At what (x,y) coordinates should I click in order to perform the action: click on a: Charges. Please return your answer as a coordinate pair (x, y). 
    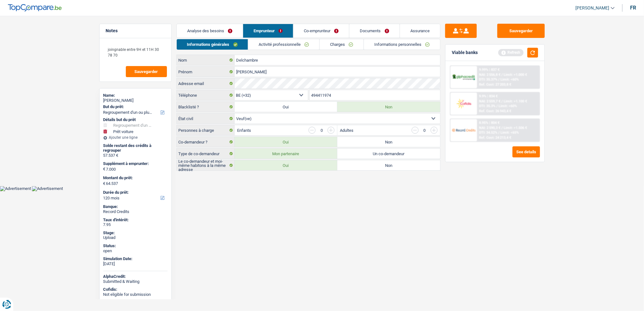
    Looking at the image, I should click on (342, 45).